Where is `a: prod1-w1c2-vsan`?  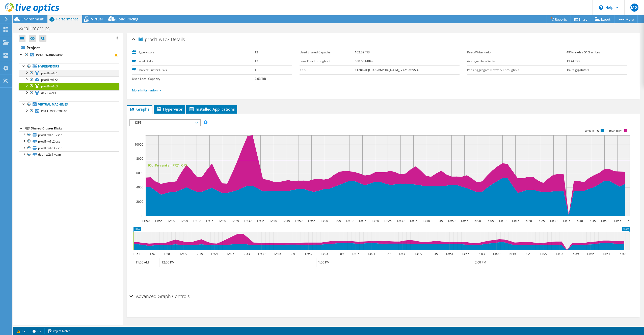 a: prod1-w1c2-vsan is located at coordinates (69, 141).